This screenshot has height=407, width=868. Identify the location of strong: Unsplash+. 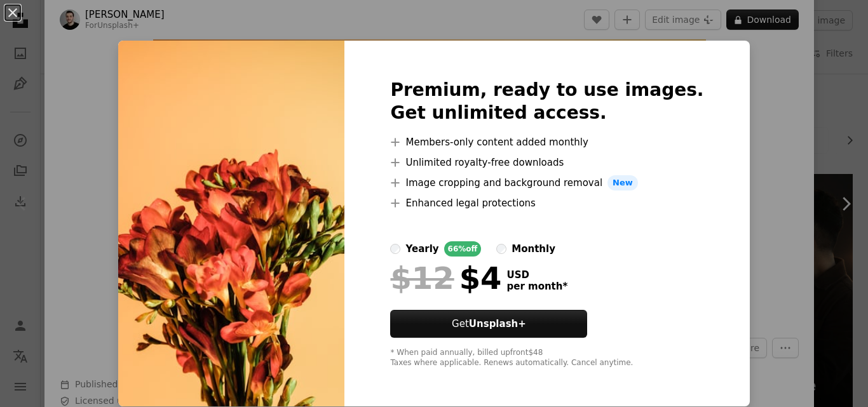
(497, 324).